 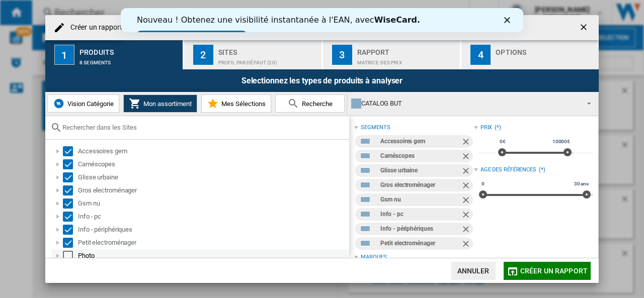 What do you see at coordinates (322, 81) in the screenshot?
I see `div: Selectionnez les types de produits à analyser` at bounding box center [322, 81].